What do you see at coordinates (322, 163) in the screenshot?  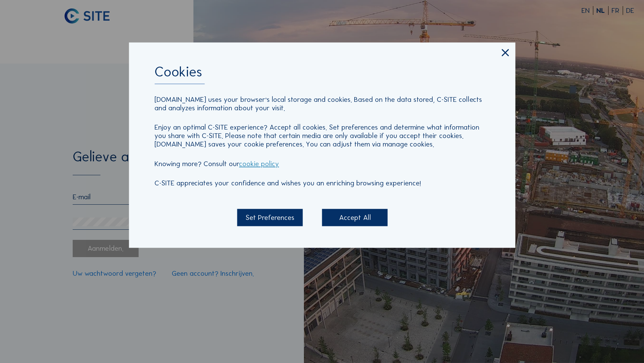 I see `p: Knowing more? Consult our` at bounding box center [322, 163].